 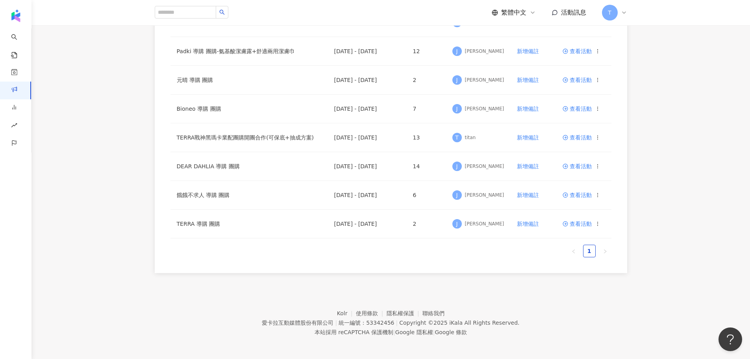 I want to click on a: Kolr, so click(x=347, y=313).